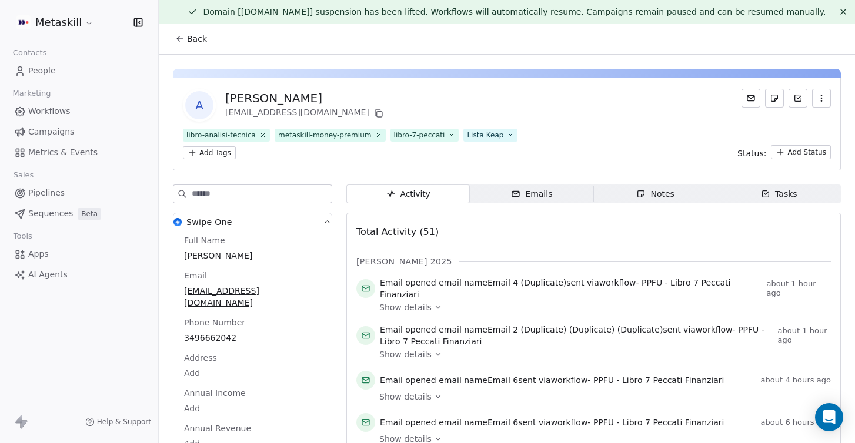  Describe the element at coordinates (79, 213) in the screenshot. I see `a: SequencesBeta` at that location.